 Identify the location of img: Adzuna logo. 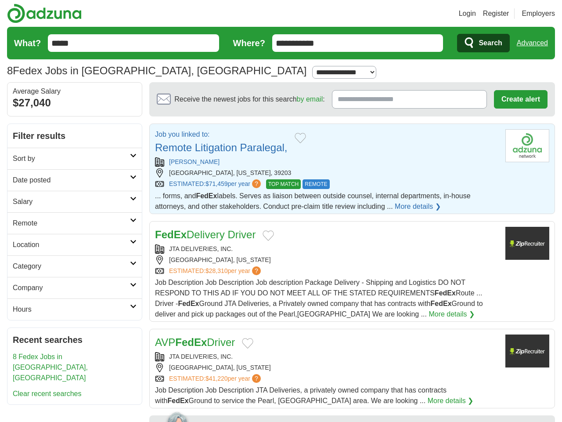
(44, 13).